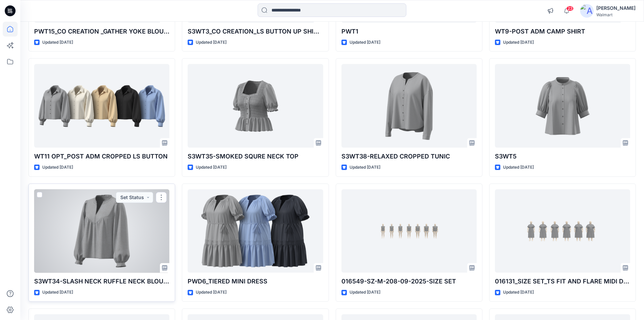  What do you see at coordinates (102, 231) in the screenshot?
I see `a: S3WT34-SLASH NECK RUFFLE NECK BLOUSE` at bounding box center [102, 231].